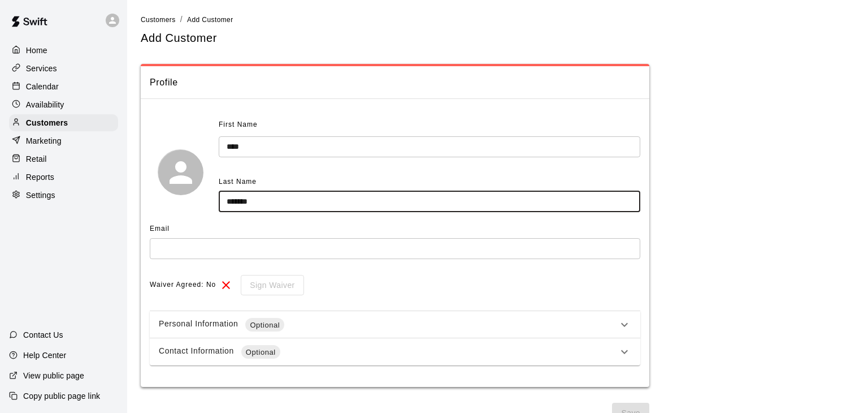  I want to click on p: Home, so click(37, 50).